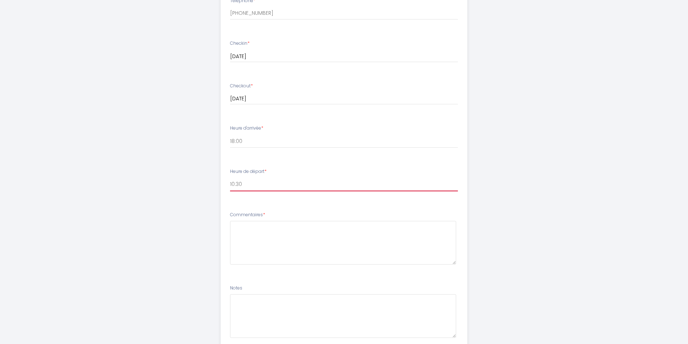 The image size is (688, 344). I want to click on label: Checkout, so click(241, 86).